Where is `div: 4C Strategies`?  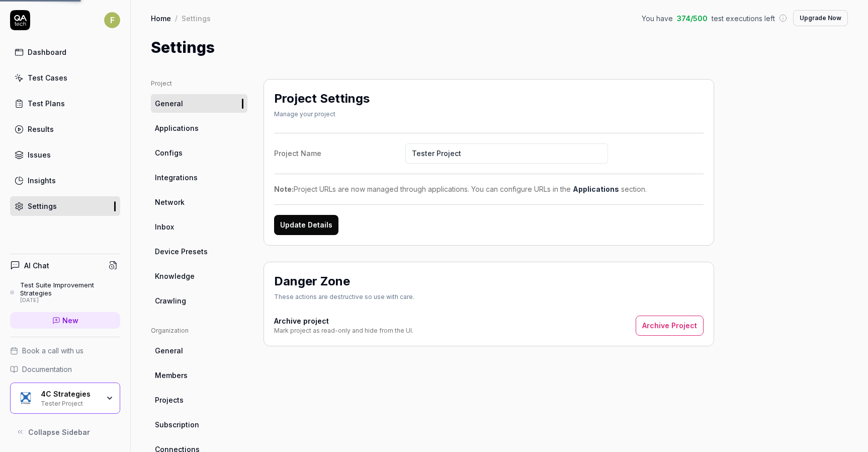 div: 4C Strategies is located at coordinates (70, 394).